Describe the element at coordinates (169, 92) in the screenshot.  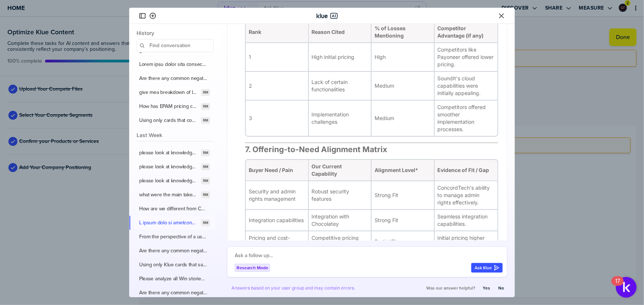
I see `label: give mea breakdown of loss reasons from the execl doc in knowledge hub` at that location.